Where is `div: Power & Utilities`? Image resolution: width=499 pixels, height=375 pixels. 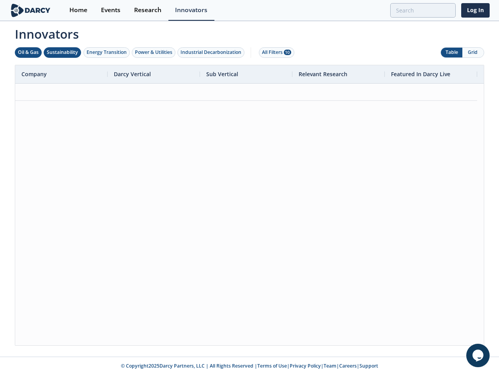
div: Power & Utilities is located at coordinates (154, 52).